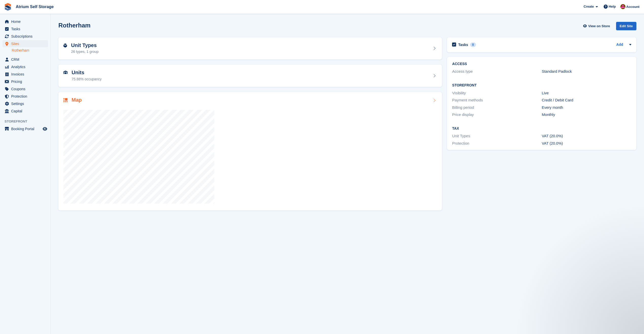 Image resolution: width=644 pixels, height=334 pixels. Describe the element at coordinates (497, 100) in the screenshot. I see `div: Payment methods` at that location.